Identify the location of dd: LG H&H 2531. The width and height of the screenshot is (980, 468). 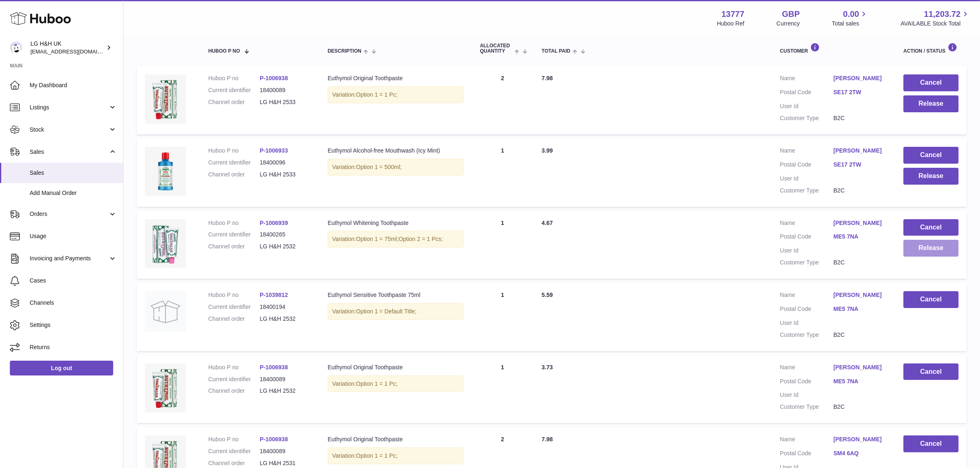
(285, 463).